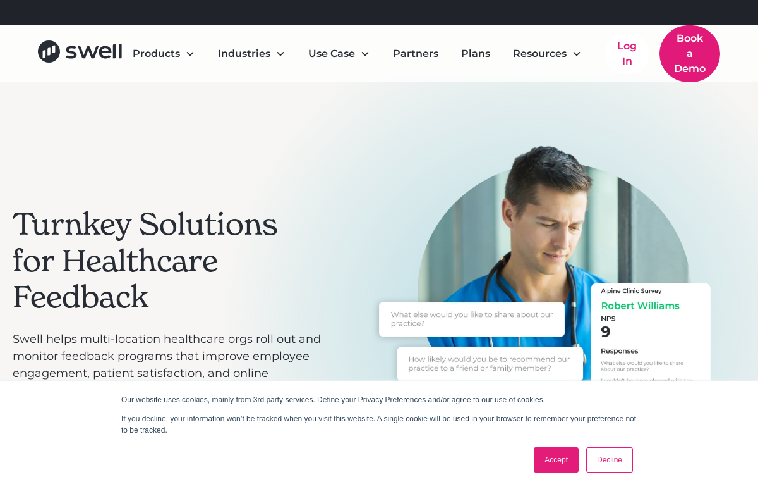  Describe the element at coordinates (379, 399) in the screenshot. I see `p: Our website uses cookies, mainly from 3rd party services. Define your Privacy Preferences and/or ...` at that location.